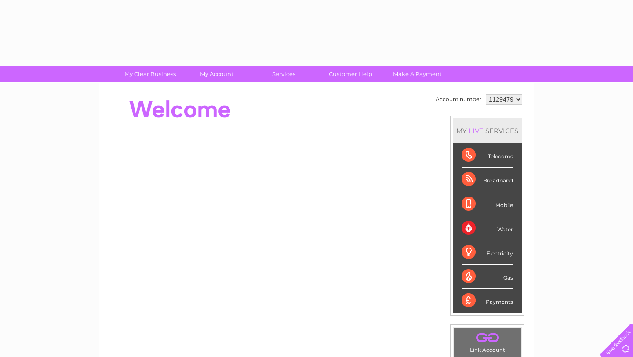 The height and width of the screenshot is (357, 633). Describe the element at coordinates (487, 301) in the screenshot. I see `div: Payments` at that location.